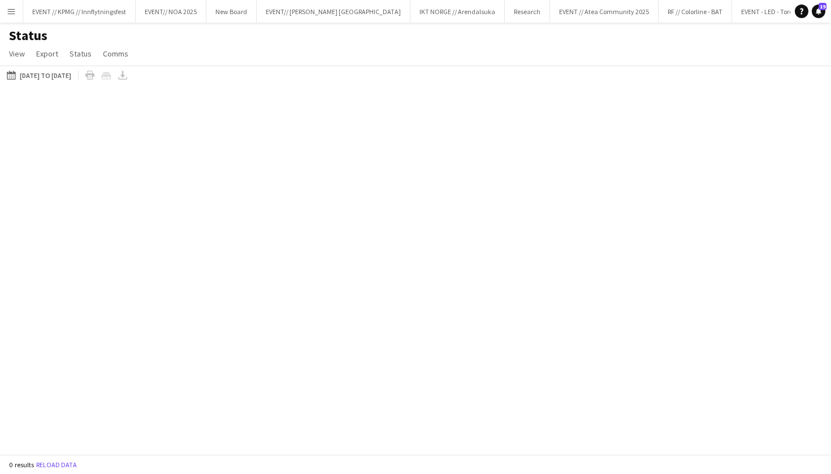 The height and width of the screenshot is (474, 831). What do you see at coordinates (57, 465) in the screenshot?
I see `button: Reload data` at bounding box center [57, 465].